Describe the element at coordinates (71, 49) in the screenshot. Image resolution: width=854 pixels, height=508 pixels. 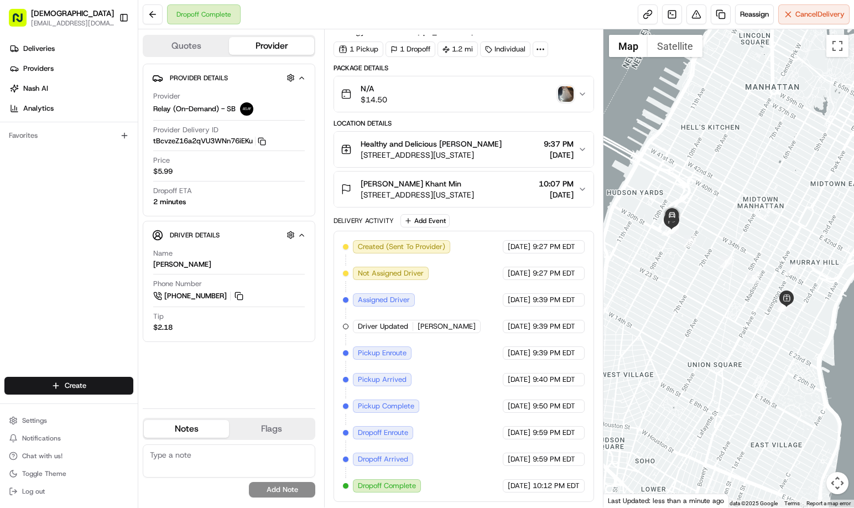
I see `a: Deliveries` at that location.